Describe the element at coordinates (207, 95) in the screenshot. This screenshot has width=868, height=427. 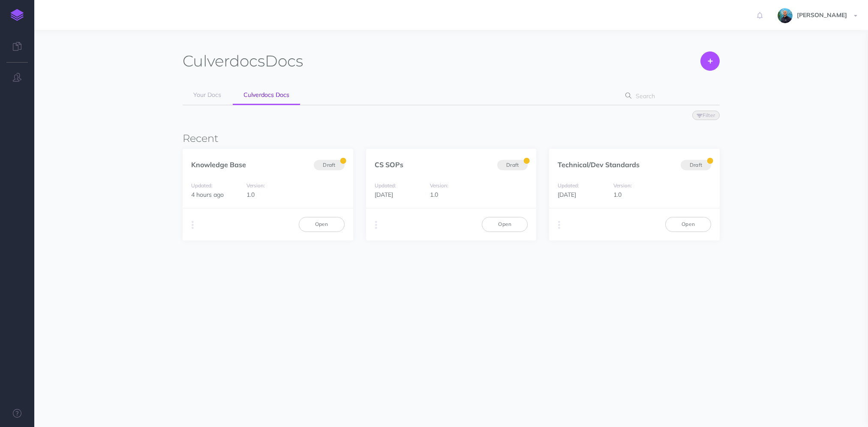
I see `a: Your Docs` at that location.